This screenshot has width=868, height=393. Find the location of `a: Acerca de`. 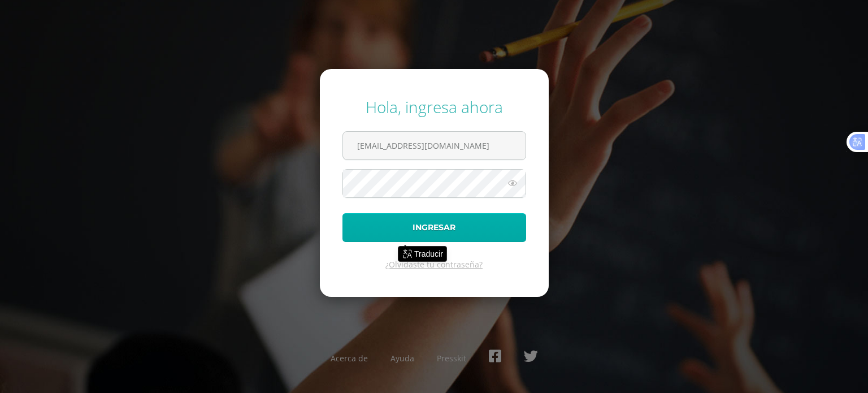

a: Acerca de is located at coordinates (349, 358).